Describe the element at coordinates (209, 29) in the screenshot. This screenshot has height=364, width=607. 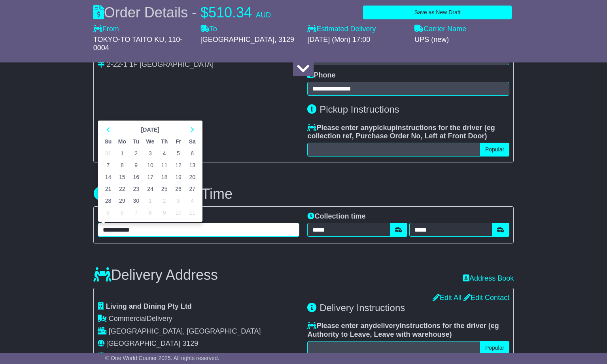
I see `label: To` at that location.